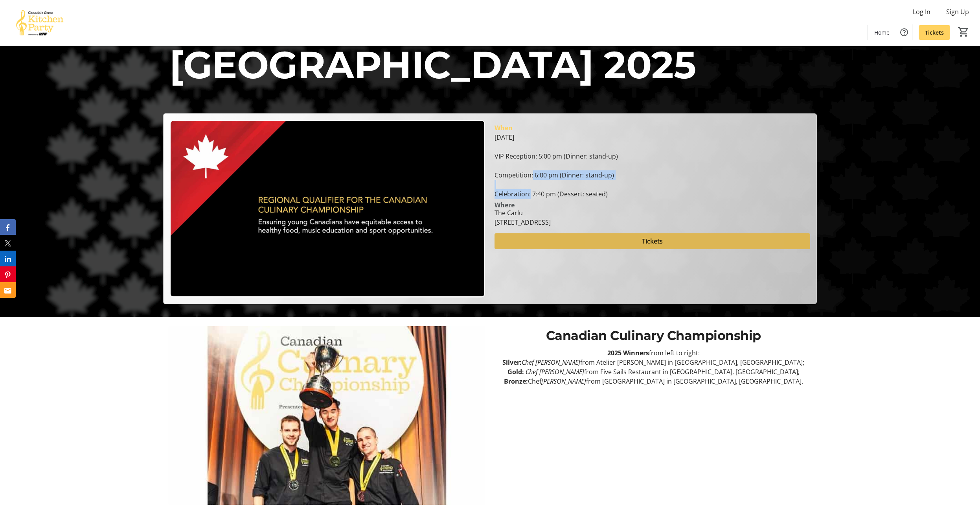  What do you see at coordinates (958, 12) in the screenshot?
I see `span: Sign Up` at bounding box center [958, 12].